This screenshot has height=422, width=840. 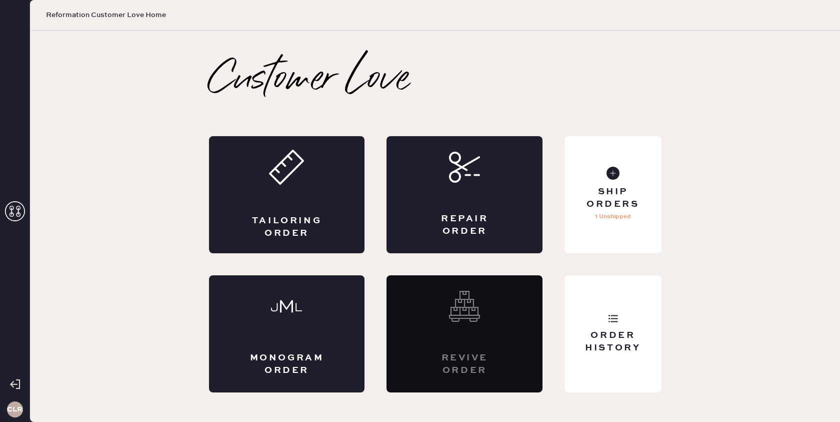 What do you see at coordinates (15, 409) in the screenshot?
I see `h3: CLR` at bounding box center [15, 409].